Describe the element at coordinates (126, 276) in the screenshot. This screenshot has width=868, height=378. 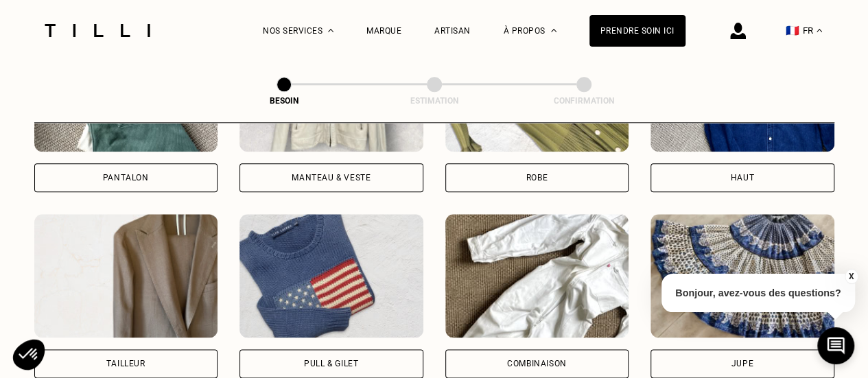
I see `img: Tilli retouche votre Tailleur` at that location.